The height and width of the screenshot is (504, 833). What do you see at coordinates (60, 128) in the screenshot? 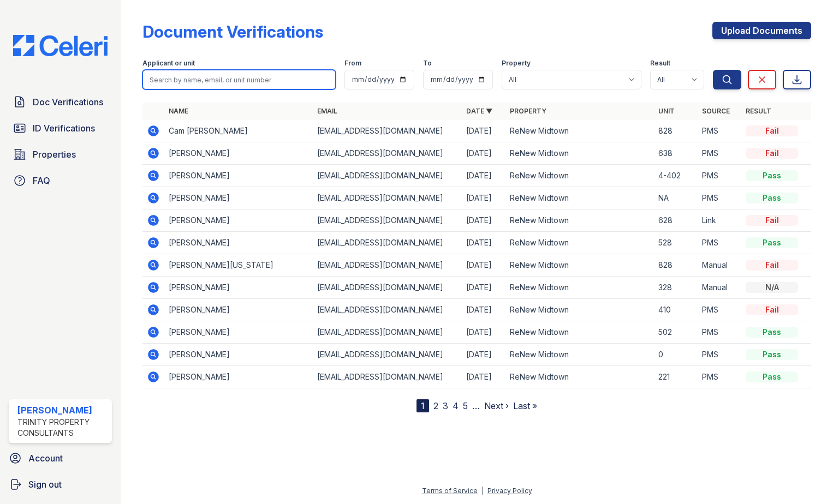
I see `a: ID Verifications` at bounding box center [60, 128].